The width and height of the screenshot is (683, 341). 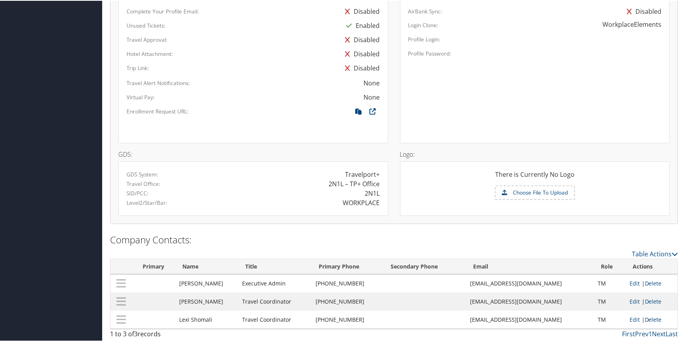 I want to click on label: AirBank Sync:, so click(x=426, y=11).